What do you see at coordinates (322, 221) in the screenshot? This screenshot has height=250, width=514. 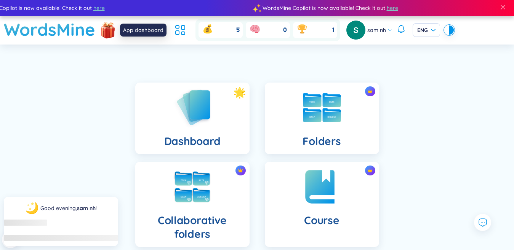 I see `h4: Course` at bounding box center [322, 221].